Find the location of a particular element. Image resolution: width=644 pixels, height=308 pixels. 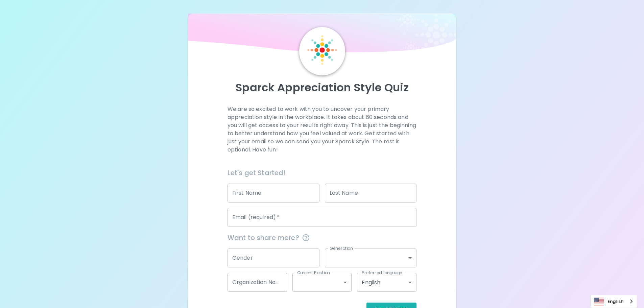

svg: This information is completely confidential and only used for aggregated appreciation studies at ... is located at coordinates (306, 238).